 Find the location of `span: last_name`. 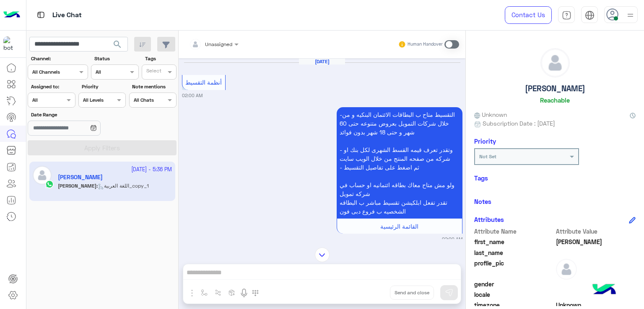

span: last_name is located at coordinates (514, 252).